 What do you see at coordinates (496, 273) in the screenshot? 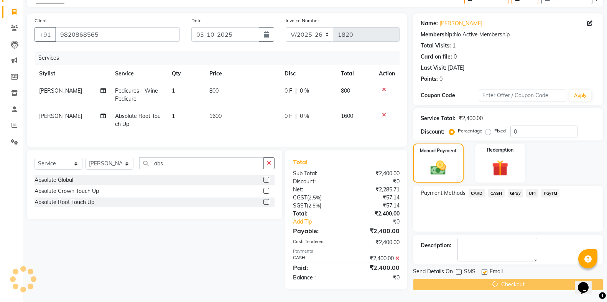
I see `span: Email` at bounding box center [496, 273].